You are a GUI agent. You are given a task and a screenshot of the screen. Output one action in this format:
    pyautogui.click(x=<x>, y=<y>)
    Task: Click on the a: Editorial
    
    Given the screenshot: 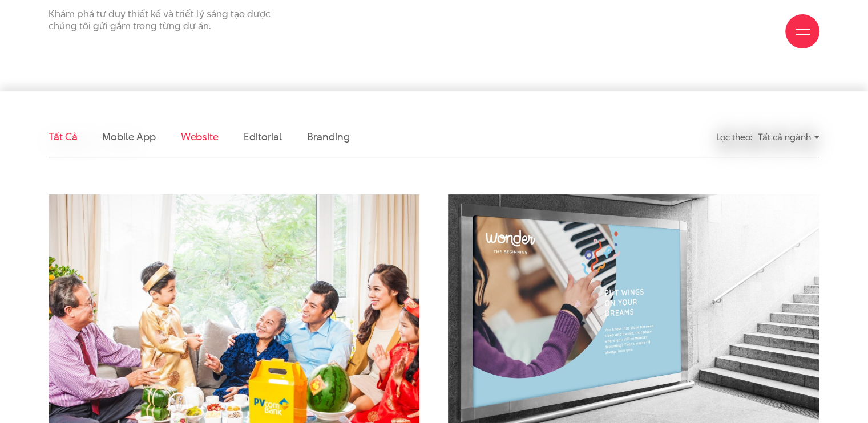 What is the action you would take?
    pyautogui.click(x=263, y=136)
    